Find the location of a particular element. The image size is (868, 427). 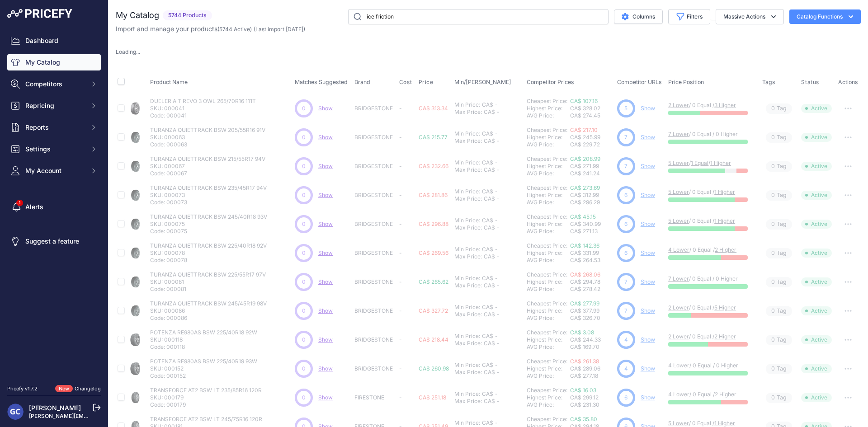

a: My Catalog is located at coordinates (54, 63).